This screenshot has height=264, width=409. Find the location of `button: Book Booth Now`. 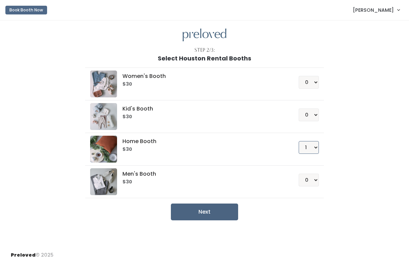

button: Book Booth Now is located at coordinates (26, 10).